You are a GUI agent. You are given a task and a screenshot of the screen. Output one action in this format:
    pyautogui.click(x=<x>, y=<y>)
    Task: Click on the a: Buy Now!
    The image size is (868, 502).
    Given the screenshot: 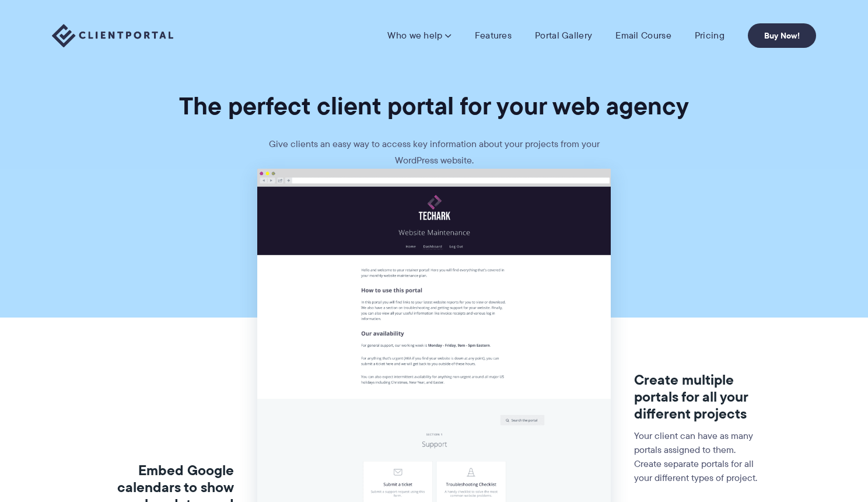 What is the action you would take?
    pyautogui.click(x=782, y=35)
    